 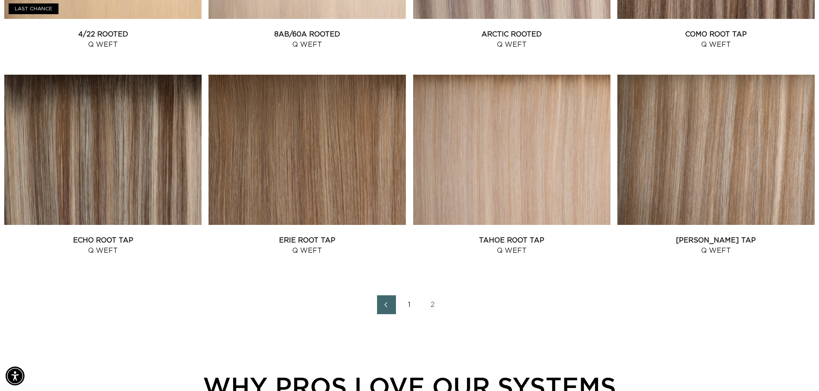 I want to click on a: 8AB/60A Rooted Q Weft, so click(x=307, y=40).